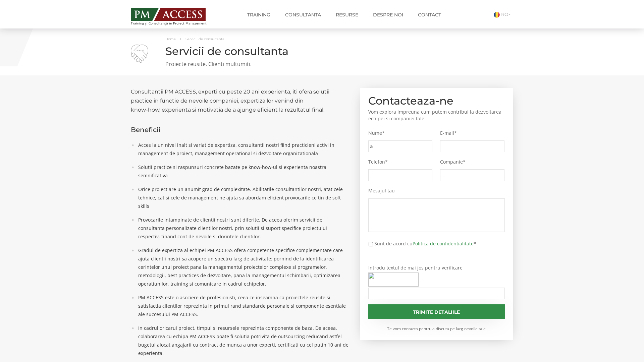  What do you see at coordinates (240, 101) in the screenshot?
I see `h2: Consultantii PM ACCESS, experti cu peste 20 ani experienta, iti ofera solutii practice in functie...` at bounding box center [240, 101].